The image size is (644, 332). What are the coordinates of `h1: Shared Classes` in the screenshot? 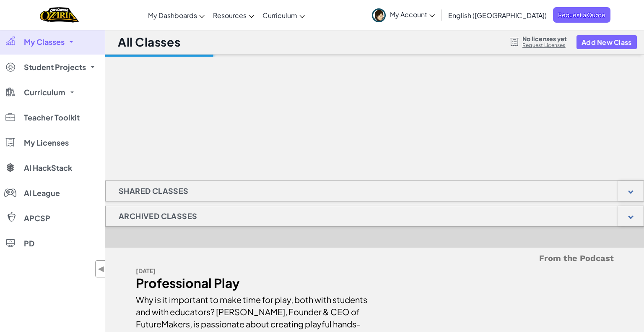 It's located at (154, 191).